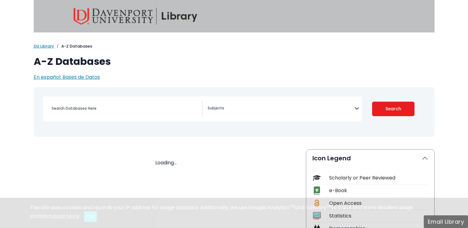 Image resolution: width=468 pixels, height=228 pixels. What do you see at coordinates (234, 62) in the screenshot?
I see `h1: A-Z Databases` at bounding box center [234, 62].